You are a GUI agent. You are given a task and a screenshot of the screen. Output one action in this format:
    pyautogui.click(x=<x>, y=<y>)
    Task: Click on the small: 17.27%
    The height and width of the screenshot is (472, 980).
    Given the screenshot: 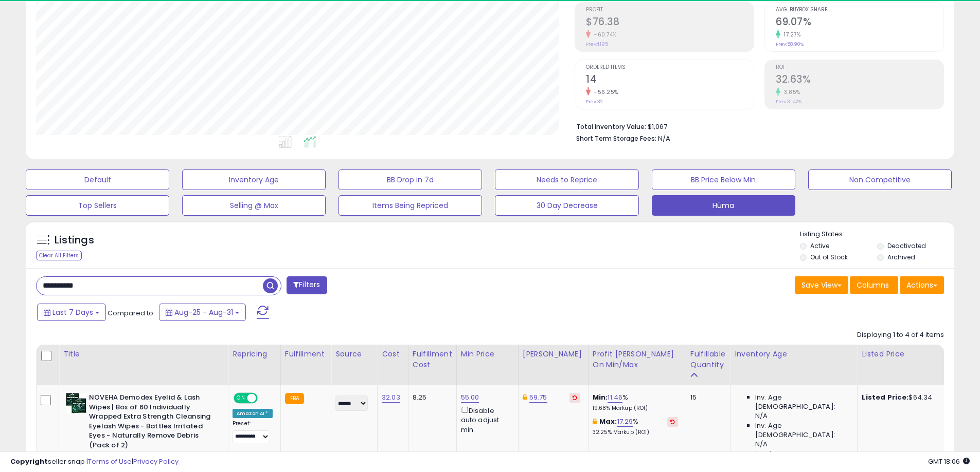 What is the action you would take?
    pyautogui.click(x=790, y=35)
    